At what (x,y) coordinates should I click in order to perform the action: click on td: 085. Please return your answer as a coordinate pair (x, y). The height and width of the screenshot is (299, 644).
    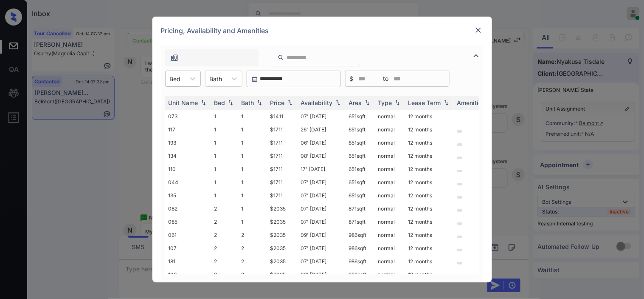
    Looking at the image, I should click on (188, 222).